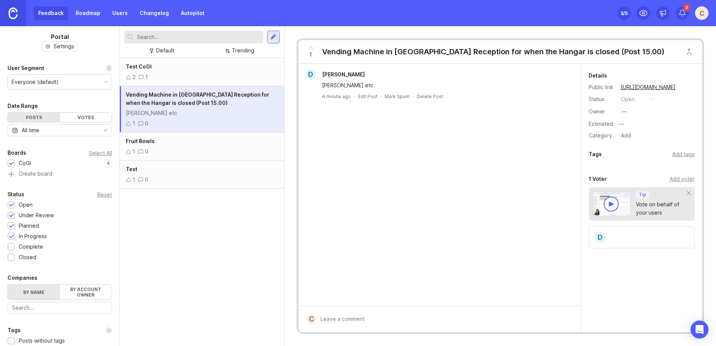 Image resolution: width=716 pixels, height=346 pixels. Describe the element at coordinates (202, 72) in the screenshot. I see `a: Test CoGI21` at that location.